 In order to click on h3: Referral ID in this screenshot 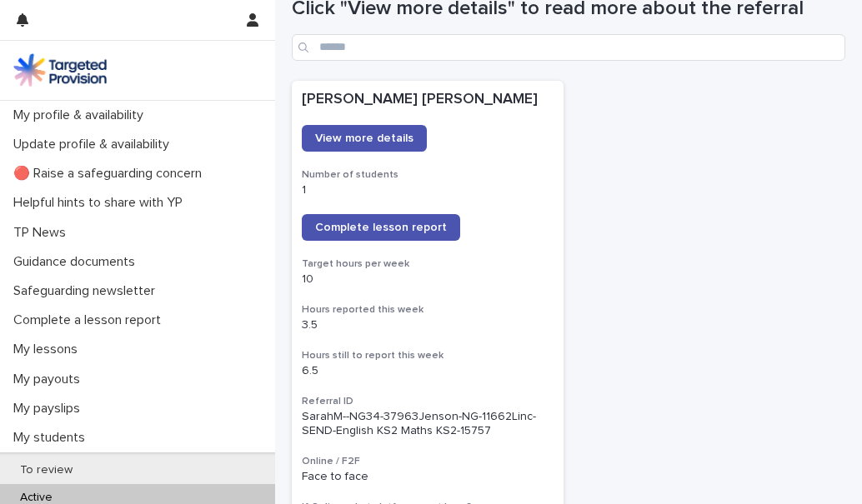, I will do `click(428, 401)`.